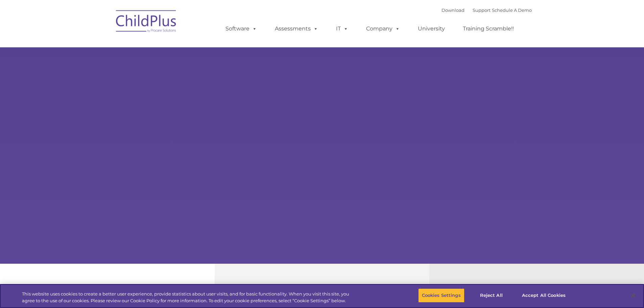  Describe the element at coordinates (241, 29) in the screenshot. I see `a: Software` at that location.